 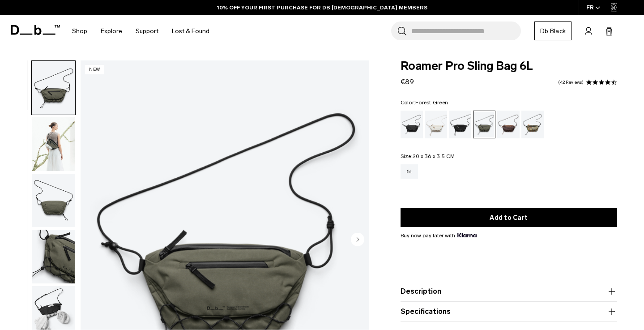 I want to click on a: Db Black, so click(x=552, y=31).